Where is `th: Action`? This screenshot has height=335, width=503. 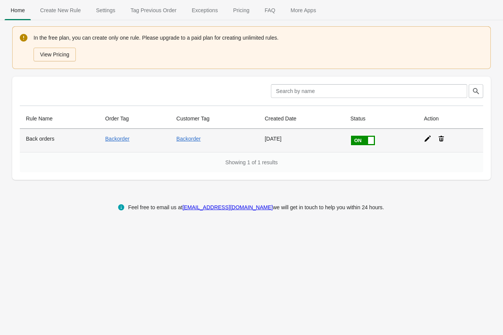
th: Action is located at coordinates (451, 119).